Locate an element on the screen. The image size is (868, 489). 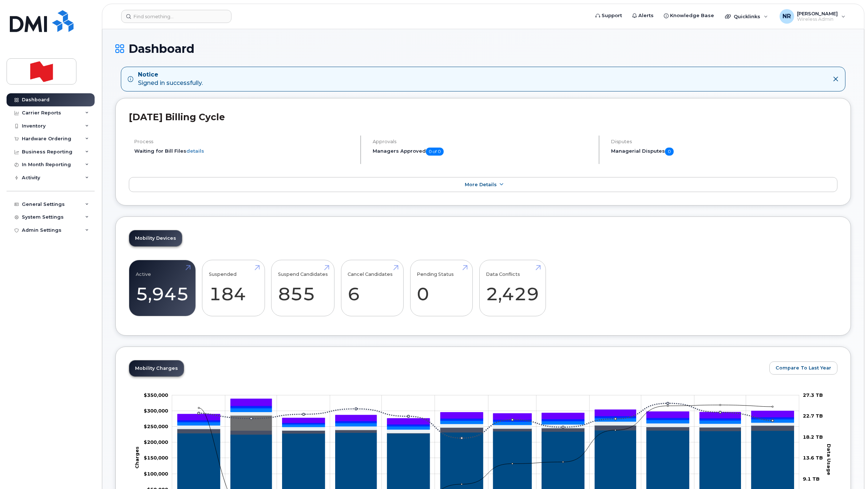
h1: Dashboard is located at coordinates (483, 49).